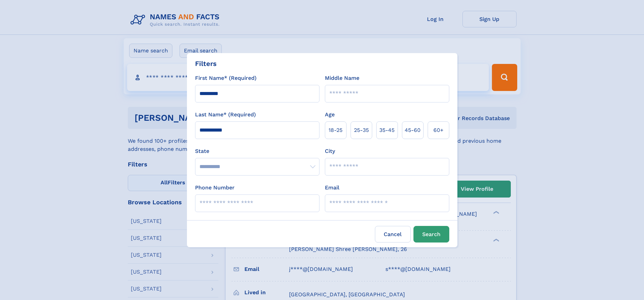  What do you see at coordinates (387, 130) in the screenshot?
I see `span: 35‑45` at bounding box center [387, 130].